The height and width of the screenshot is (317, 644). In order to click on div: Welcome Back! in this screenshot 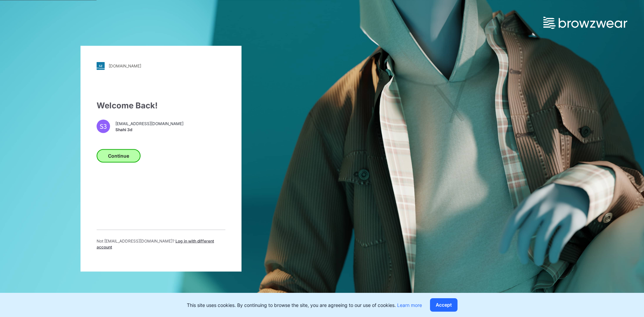, I will do `click(161, 105)`.